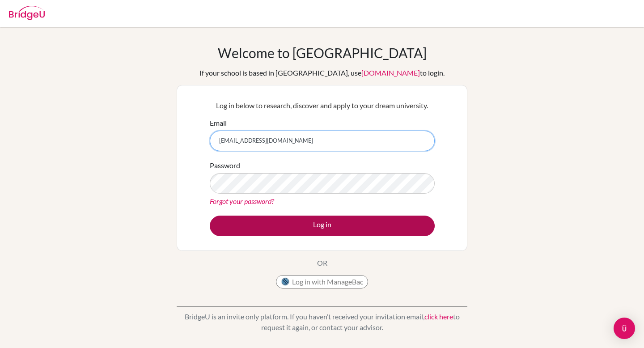  Describe the element at coordinates (322, 282) in the screenshot. I see `button: Log in with ManageBac` at that location.